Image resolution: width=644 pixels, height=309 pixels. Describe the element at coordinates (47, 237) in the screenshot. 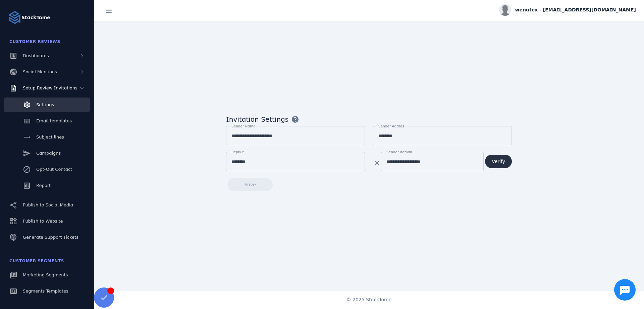

I see `a: Generate Support Tickets` at that location.